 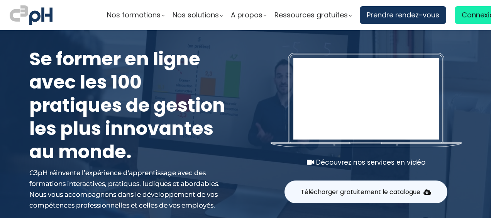 What do you see at coordinates (366, 162) in the screenshot?
I see `div: Découvrez nos services en vidéo` at bounding box center [366, 162].